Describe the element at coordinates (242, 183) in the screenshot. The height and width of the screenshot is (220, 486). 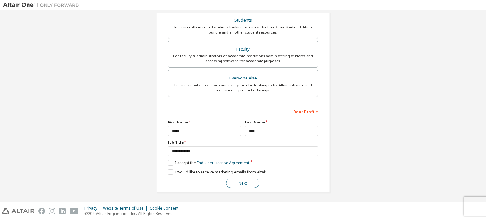
I see `button: Next` at that location.